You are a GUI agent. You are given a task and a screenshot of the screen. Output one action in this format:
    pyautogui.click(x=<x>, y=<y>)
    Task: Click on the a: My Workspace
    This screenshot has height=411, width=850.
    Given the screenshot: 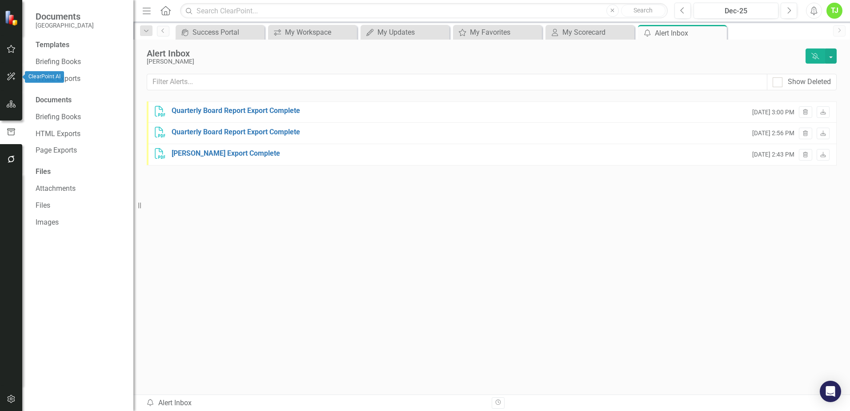 What is the action you would take?
    pyautogui.click(x=313, y=32)
    